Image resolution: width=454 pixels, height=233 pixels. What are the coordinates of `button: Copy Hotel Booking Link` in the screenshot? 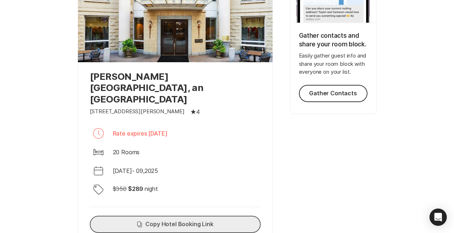 It's located at (175, 225).